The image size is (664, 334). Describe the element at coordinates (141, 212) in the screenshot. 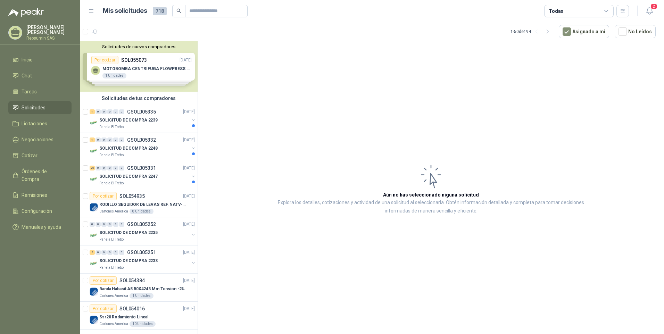

I see `div: 8 Unidades` at that location.